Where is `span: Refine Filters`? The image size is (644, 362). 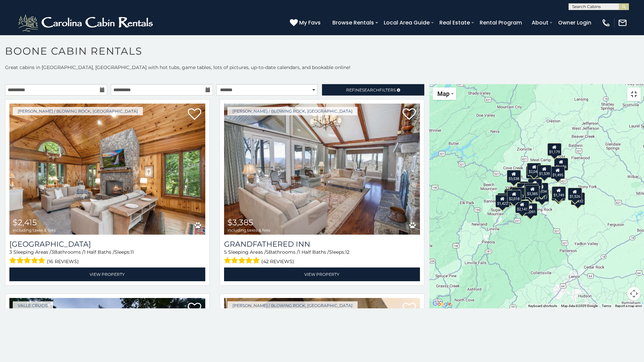 span: Refine Filters is located at coordinates (371, 90).